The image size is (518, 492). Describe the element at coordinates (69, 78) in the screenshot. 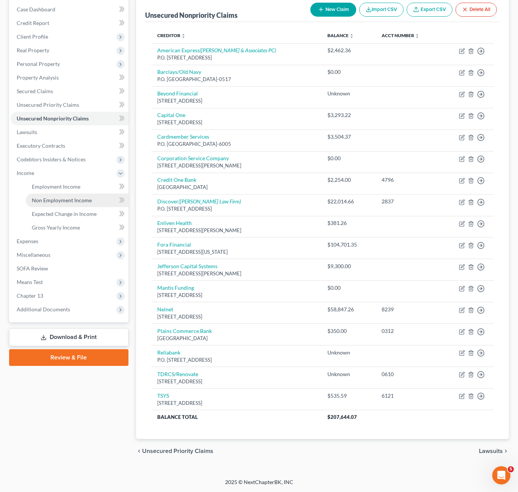

I see `a: Property Analysis` at that location.